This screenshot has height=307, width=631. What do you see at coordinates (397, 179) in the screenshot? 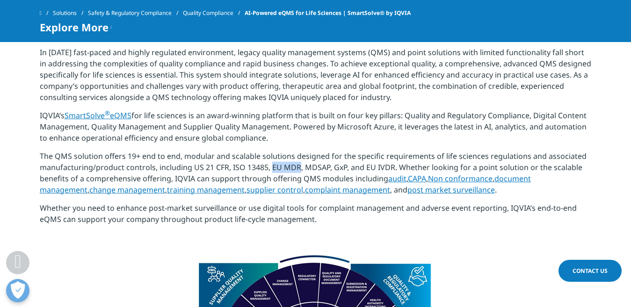
I see `a: audit` at bounding box center [397, 179].